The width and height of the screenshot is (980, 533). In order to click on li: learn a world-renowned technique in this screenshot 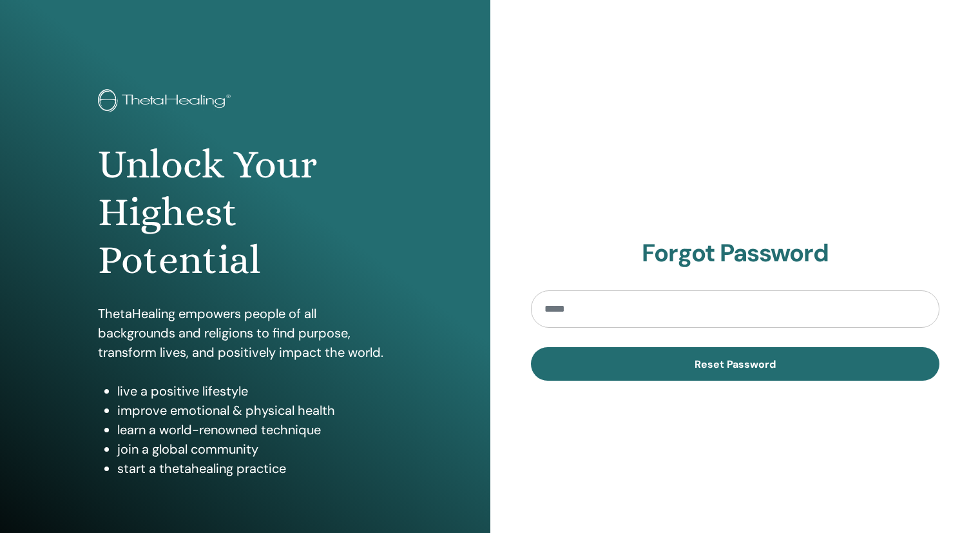, I will do `click(254, 430)`.